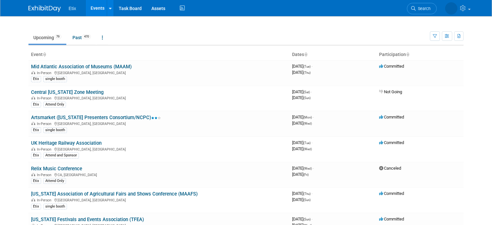  Describe the element at coordinates (58, 37) in the screenshot. I see `span: 79` at that location.